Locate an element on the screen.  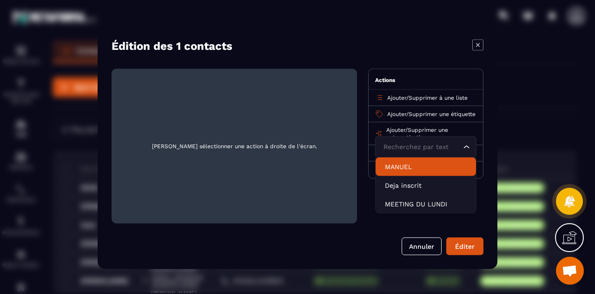
button: Annuler is located at coordinates (422, 246).